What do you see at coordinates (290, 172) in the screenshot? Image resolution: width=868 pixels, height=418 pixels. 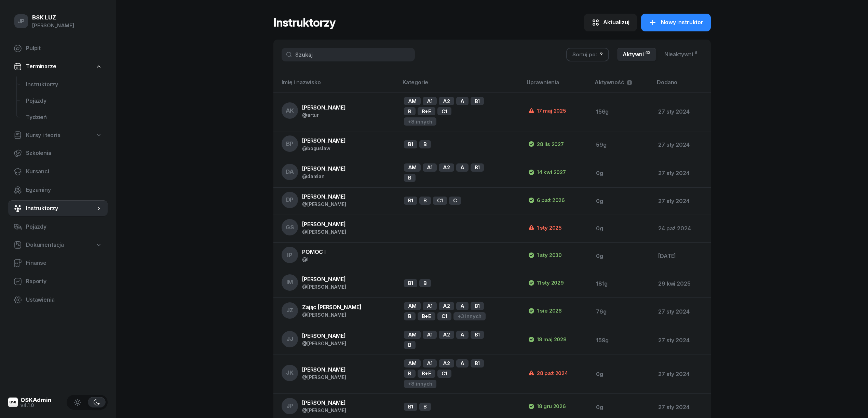 I see `span: DA` at bounding box center [290, 172].